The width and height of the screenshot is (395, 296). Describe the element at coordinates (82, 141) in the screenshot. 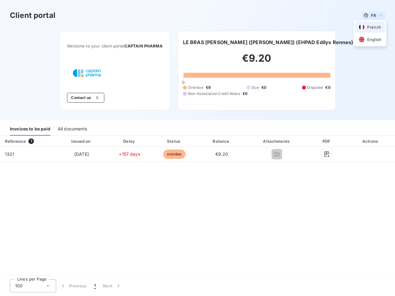

I see `div: Issued on` at that location.